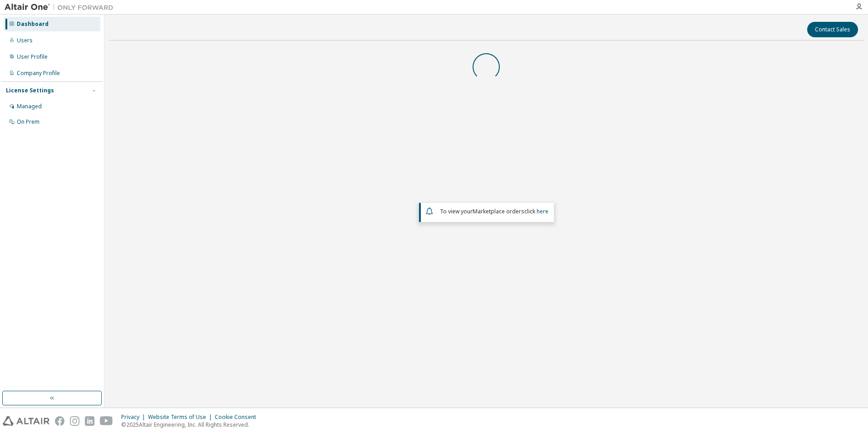 The height and width of the screenshot is (434, 868). I want to click on div: Website Terms of Use, so click(181, 417).